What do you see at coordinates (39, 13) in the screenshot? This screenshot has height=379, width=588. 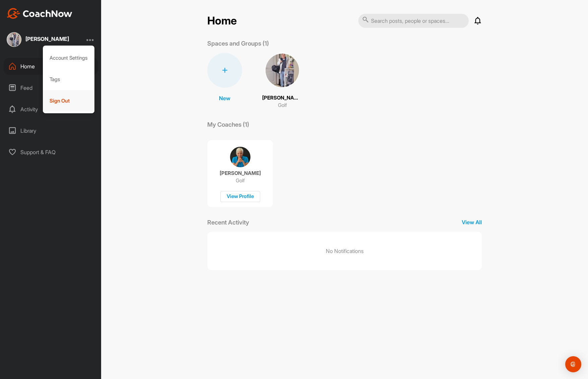 I see `img: CoachNow` at bounding box center [39, 13].